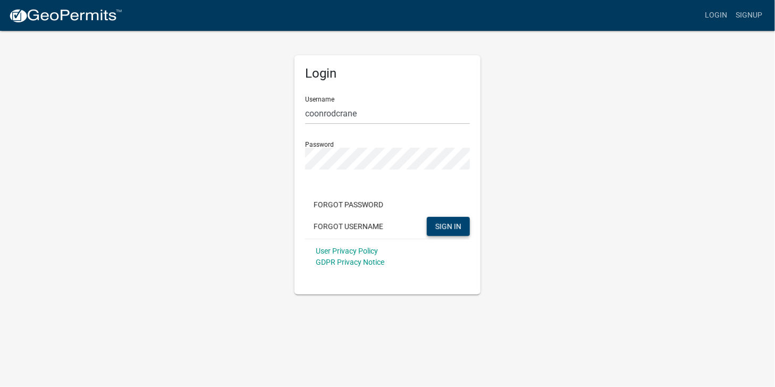  What do you see at coordinates (749, 15) in the screenshot?
I see `a: Signup` at bounding box center [749, 15].